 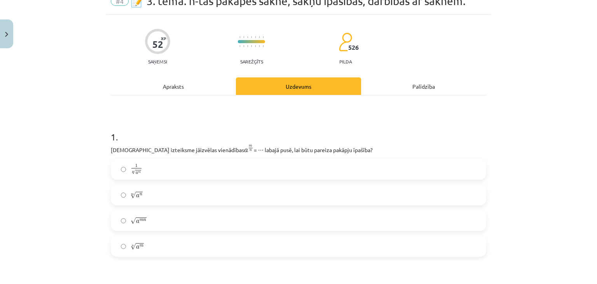 I want to click on div: Uzdevums, so click(x=299, y=86).